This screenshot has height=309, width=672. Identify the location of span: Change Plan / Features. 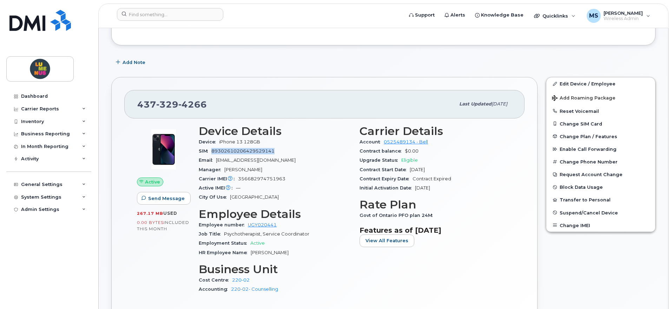
(589, 136).